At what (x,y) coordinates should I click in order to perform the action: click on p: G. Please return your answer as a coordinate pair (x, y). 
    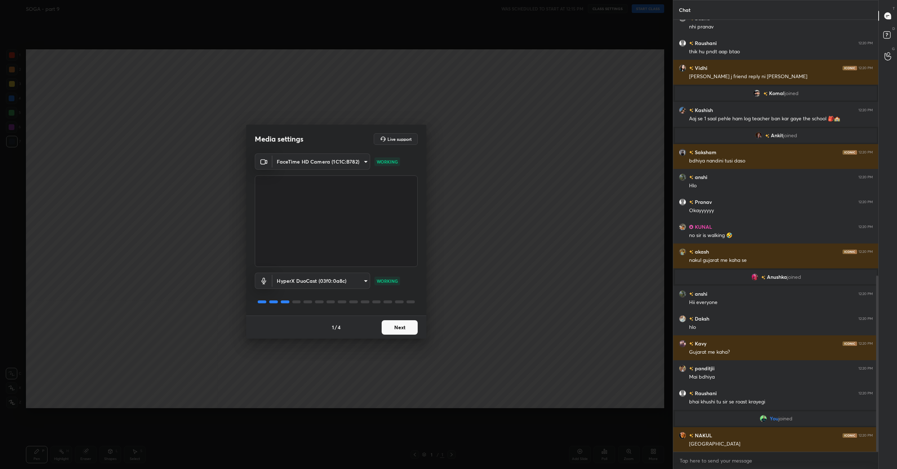
    Looking at the image, I should click on (893, 49).